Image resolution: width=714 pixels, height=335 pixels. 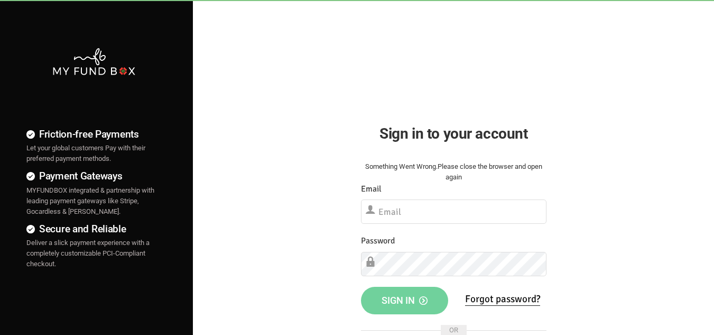 What do you see at coordinates (94, 175) in the screenshot?
I see `h4: Payment Gateways` at bounding box center [94, 175].